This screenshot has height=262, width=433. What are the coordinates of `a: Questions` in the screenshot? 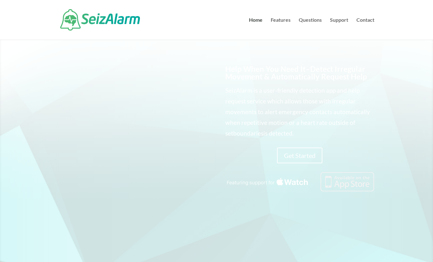 It's located at (310, 29).